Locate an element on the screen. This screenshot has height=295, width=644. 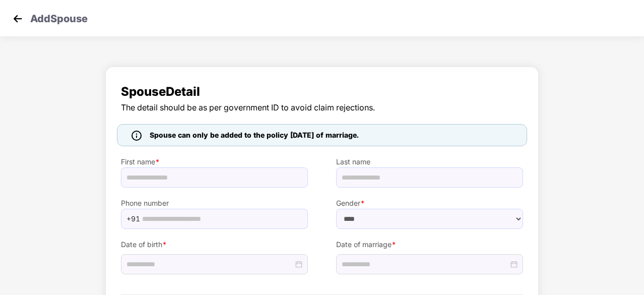
label: Date of birth is located at coordinates (214, 245).